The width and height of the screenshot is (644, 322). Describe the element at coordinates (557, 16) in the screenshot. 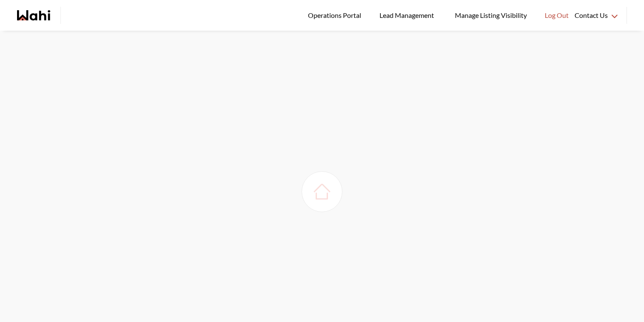

I see `span: Log Out` at that location.